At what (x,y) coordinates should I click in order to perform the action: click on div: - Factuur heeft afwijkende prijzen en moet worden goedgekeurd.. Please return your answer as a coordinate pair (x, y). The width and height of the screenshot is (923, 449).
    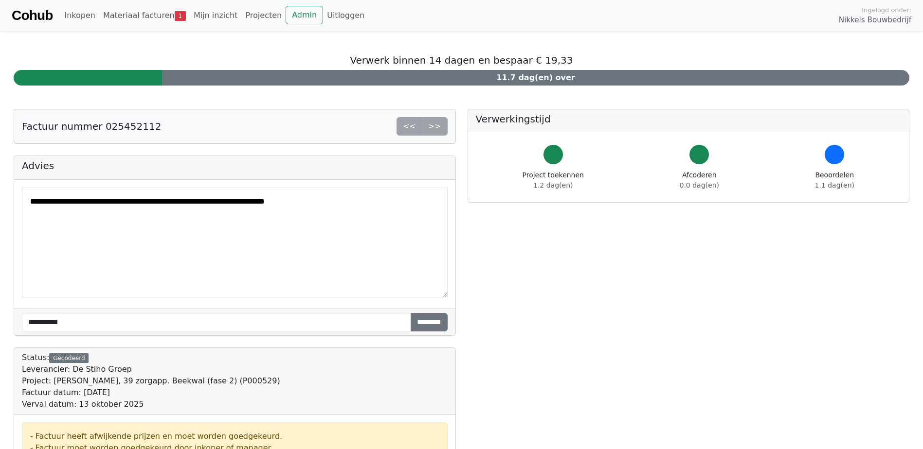
    Looking at the image, I should click on (234, 437).